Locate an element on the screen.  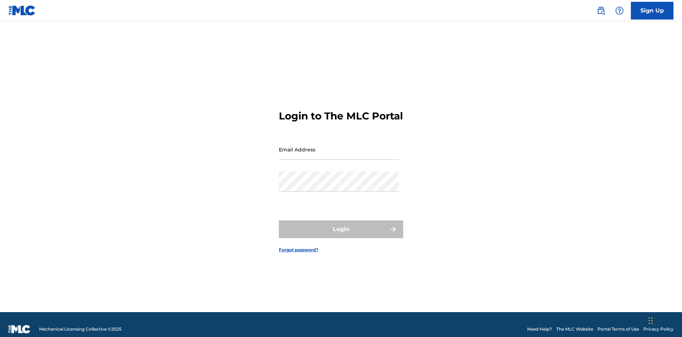
img: MLC Logo is located at coordinates (22, 10).